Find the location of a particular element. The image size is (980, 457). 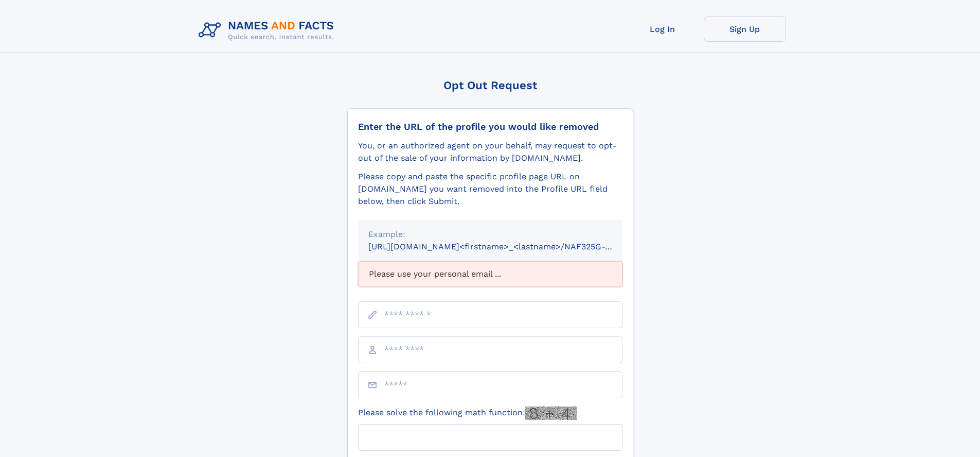

div: Enter the URL of the profile you would like removed is located at coordinates (490, 127).